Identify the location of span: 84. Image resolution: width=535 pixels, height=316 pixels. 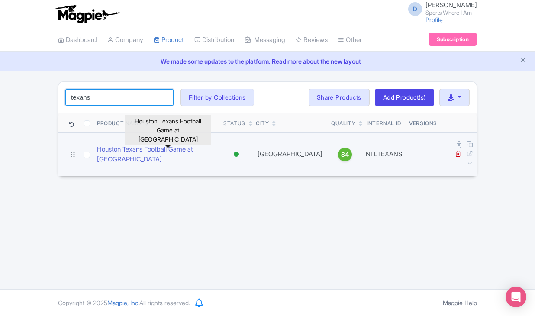
(345, 155).